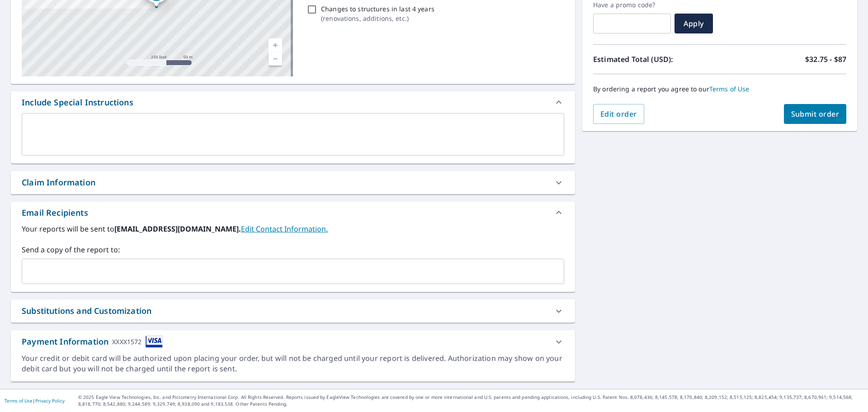 Image resolution: width=868 pixels, height=412 pixels. What do you see at coordinates (632, 5) in the screenshot?
I see `label: Have a promo code?` at bounding box center [632, 5].